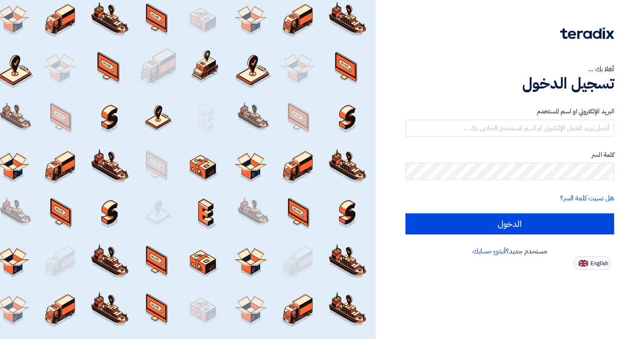  What do you see at coordinates (588, 34) in the screenshot?
I see `img: Teradix logo` at bounding box center [588, 34].